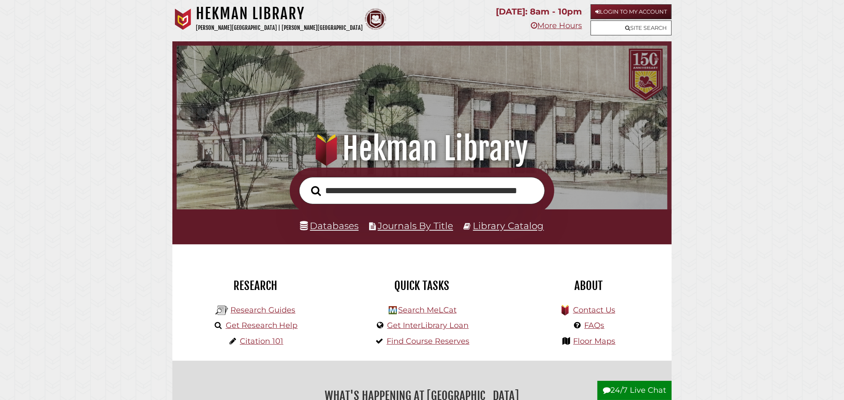 The image size is (844, 400). What do you see at coordinates (427, 310) in the screenshot?
I see `a: Search MeLCat` at bounding box center [427, 310].